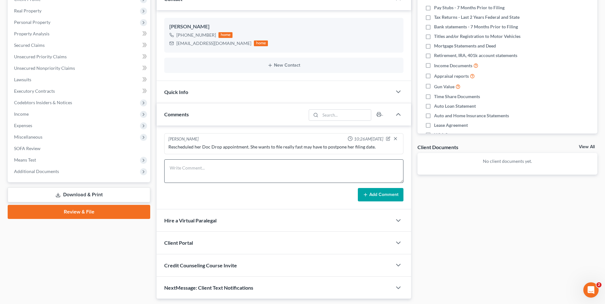  Describe the element at coordinates (381, 195) in the screenshot. I see `button: Add Comment` at that location.